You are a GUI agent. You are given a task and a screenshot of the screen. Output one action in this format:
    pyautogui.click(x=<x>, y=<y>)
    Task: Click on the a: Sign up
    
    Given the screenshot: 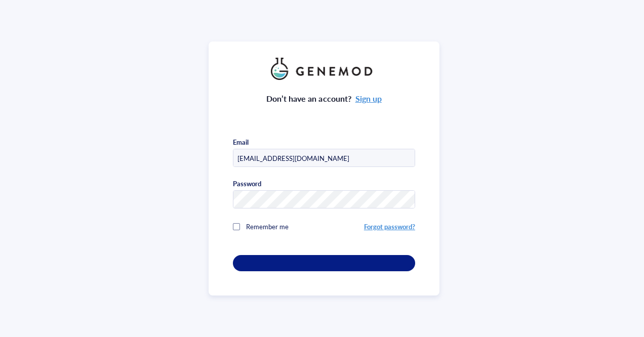 What is the action you would take?
    pyautogui.click(x=368, y=98)
    